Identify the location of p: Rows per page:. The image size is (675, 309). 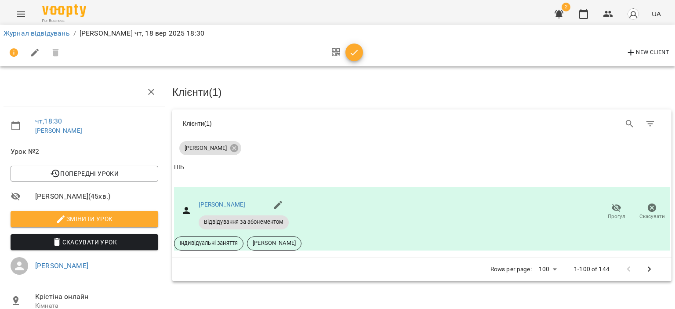
(511, 269).